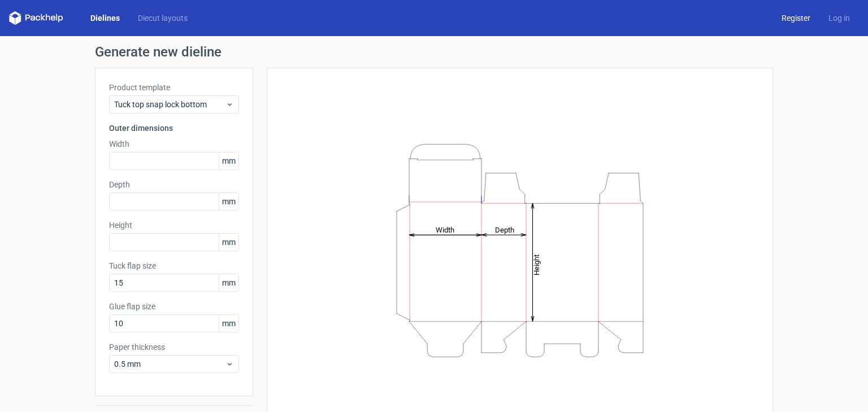 The image size is (868, 412). Describe the element at coordinates (505, 230) in the screenshot. I see `tspan: Depth` at that location.